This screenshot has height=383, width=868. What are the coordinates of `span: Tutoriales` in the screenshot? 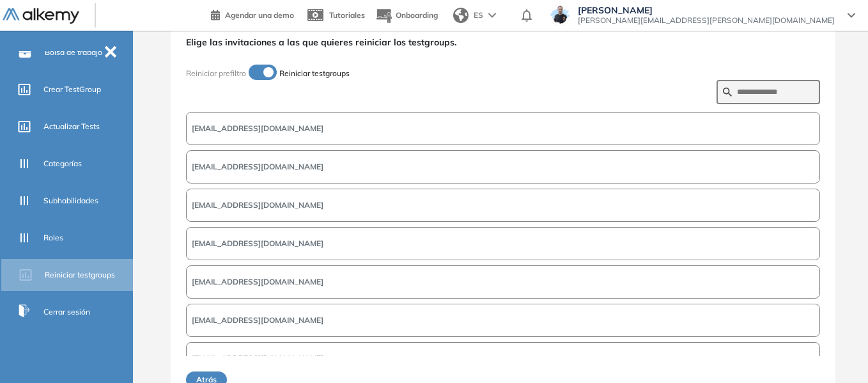 It's located at (347, 14).